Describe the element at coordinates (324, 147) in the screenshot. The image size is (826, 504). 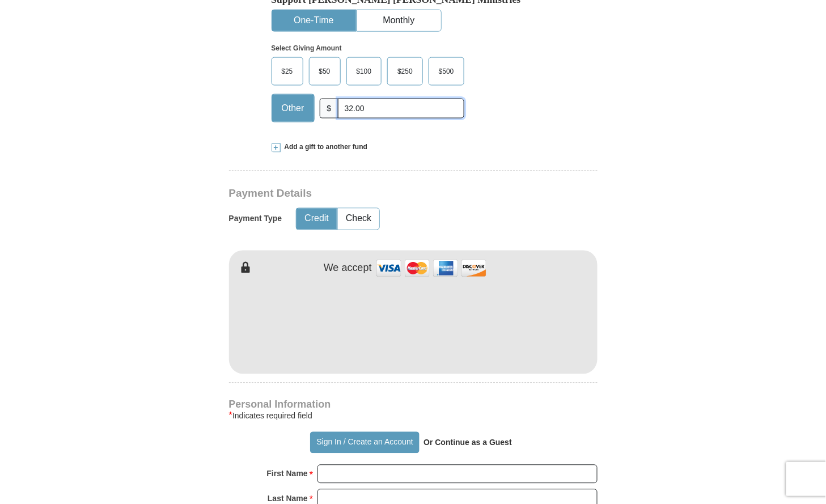
I see `span: Add a gift to another fund` at that location.